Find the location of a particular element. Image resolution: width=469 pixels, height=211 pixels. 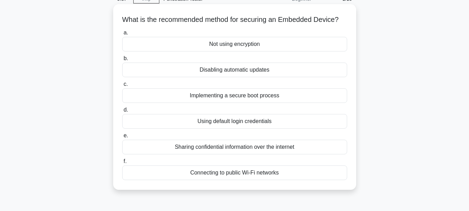

h5: What is the recommended method for securing an Embedded Device? is located at coordinates (235, 20).